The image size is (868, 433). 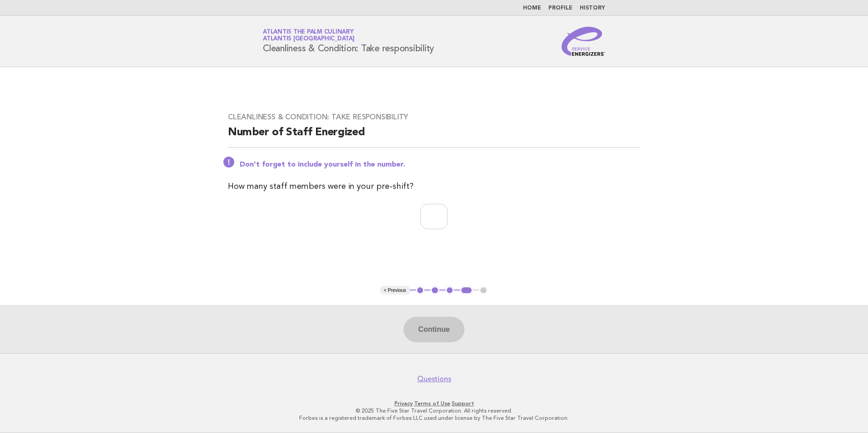 What do you see at coordinates (583, 41) in the screenshot?
I see `img: Service Energizers` at bounding box center [583, 41].